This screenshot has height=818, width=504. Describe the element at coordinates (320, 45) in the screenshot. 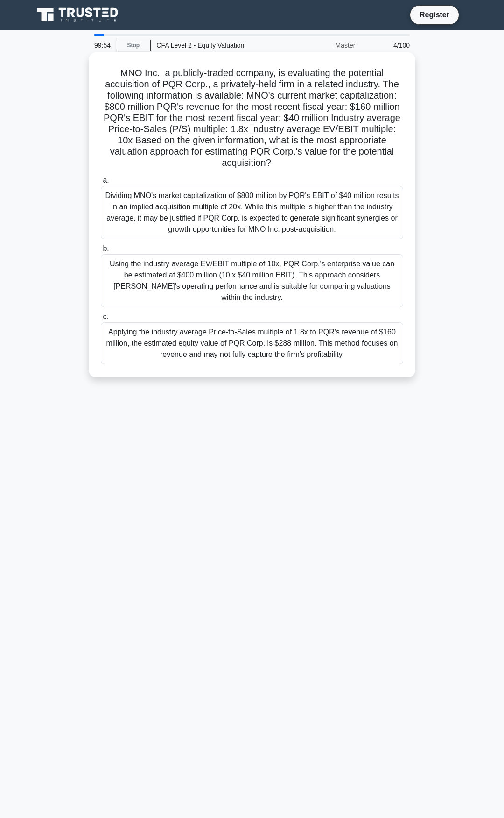

I see `div: Master` at that location.